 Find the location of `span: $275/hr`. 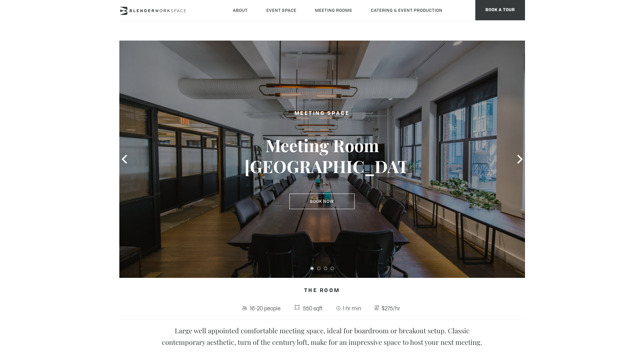

span: $275/hr is located at coordinates (391, 308).